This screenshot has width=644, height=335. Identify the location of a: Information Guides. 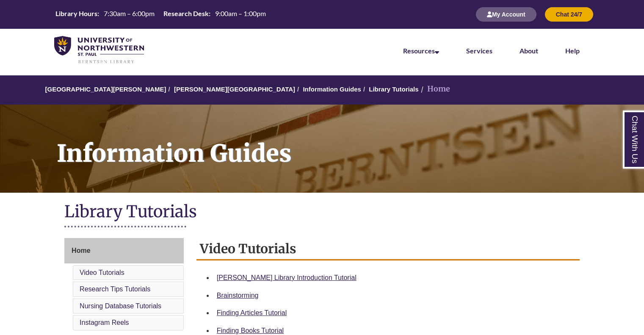
(332, 89).